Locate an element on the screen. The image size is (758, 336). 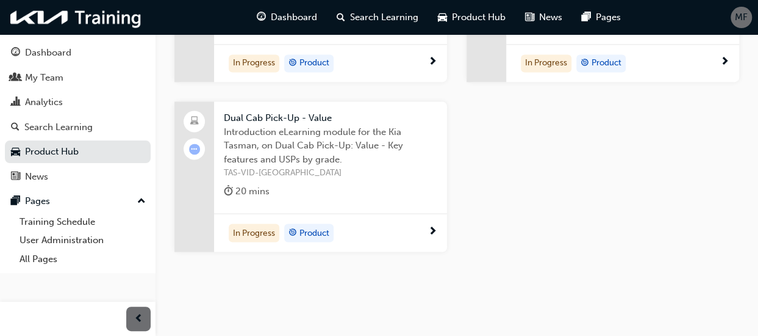
button: Pages is located at coordinates (77, 201).